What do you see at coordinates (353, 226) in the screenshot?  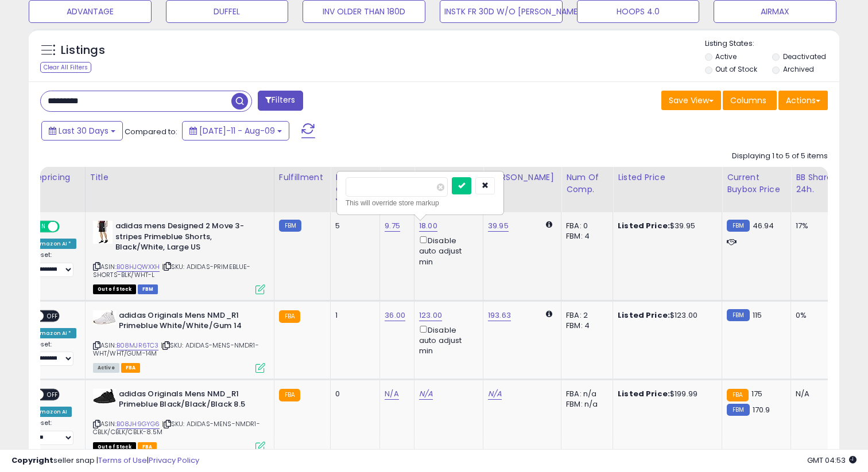 I see `div: 5` at bounding box center [353, 226].